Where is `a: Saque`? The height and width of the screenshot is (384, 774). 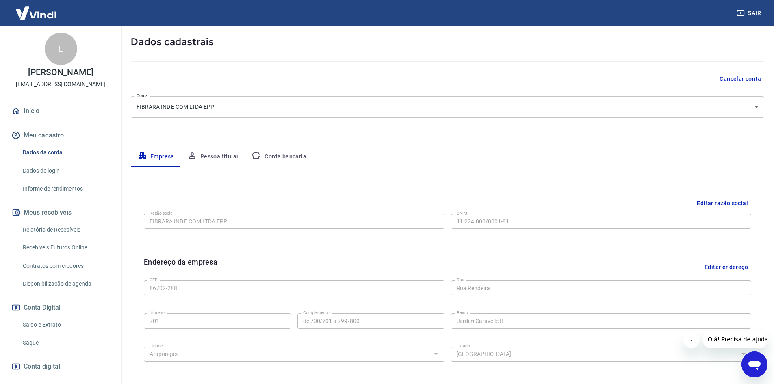 a: Saque is located at coordinates (65, 343).